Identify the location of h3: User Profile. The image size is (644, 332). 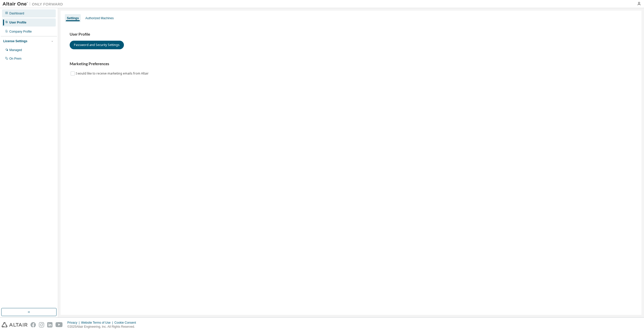
(351, 34).